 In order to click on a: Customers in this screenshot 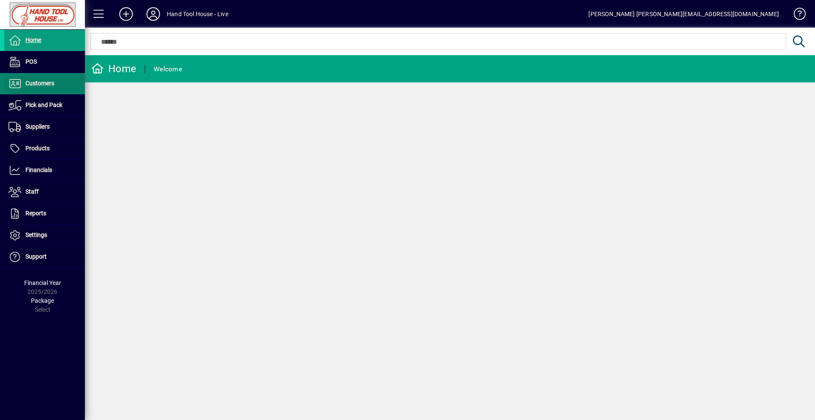, I will do `click(45, 84)`.